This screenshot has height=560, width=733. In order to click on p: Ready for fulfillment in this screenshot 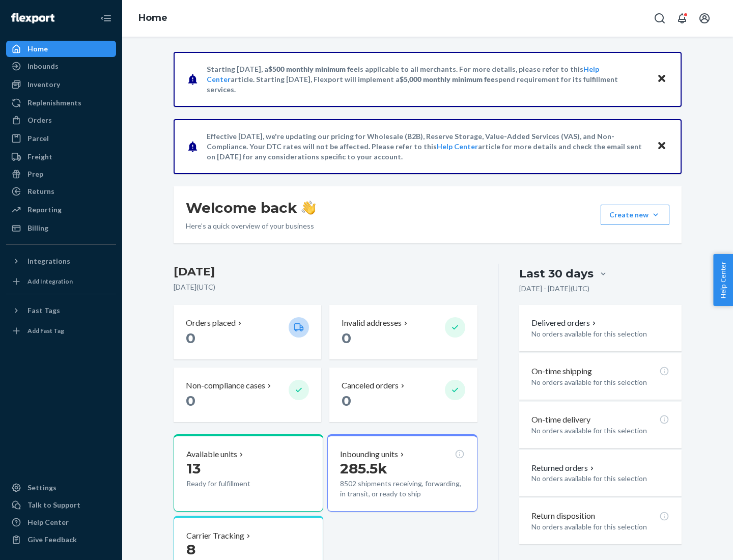, I will do `click(233, 483)`.